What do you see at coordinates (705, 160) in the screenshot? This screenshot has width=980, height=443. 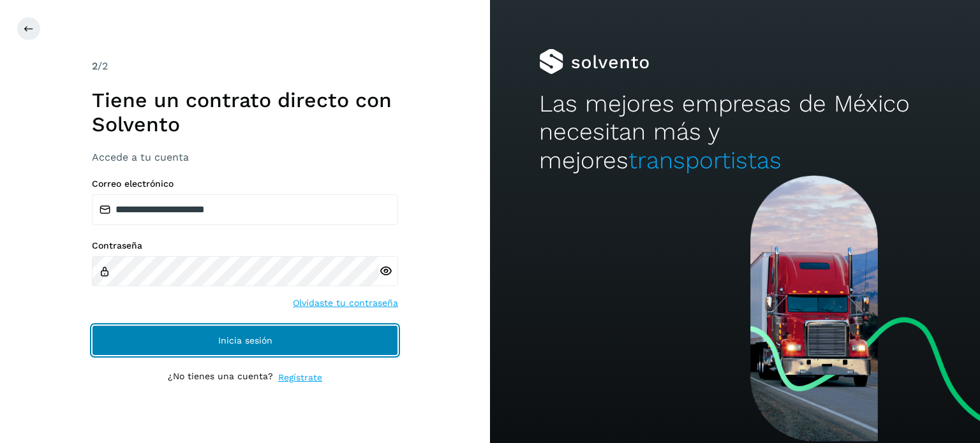 I see `span: transportistas` at bounding box center [705, 160].